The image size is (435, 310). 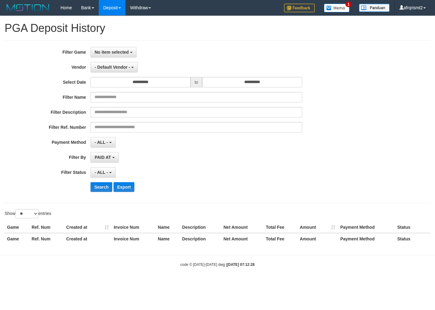 What do you see at coordinates (114, 67) in the screenshot?
I see `button: - Default Vendor -` at bounding box center [114, 67].